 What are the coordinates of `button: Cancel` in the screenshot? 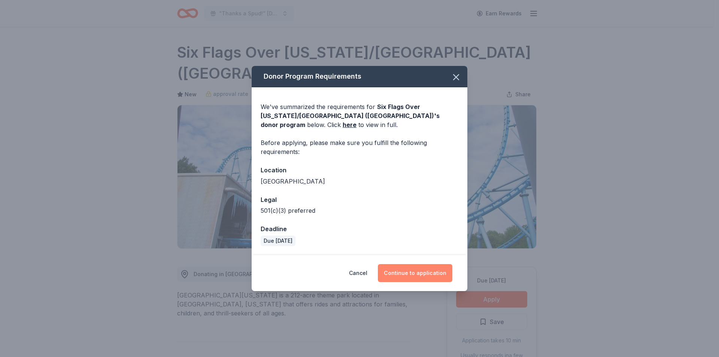 It's located at (358, 273).